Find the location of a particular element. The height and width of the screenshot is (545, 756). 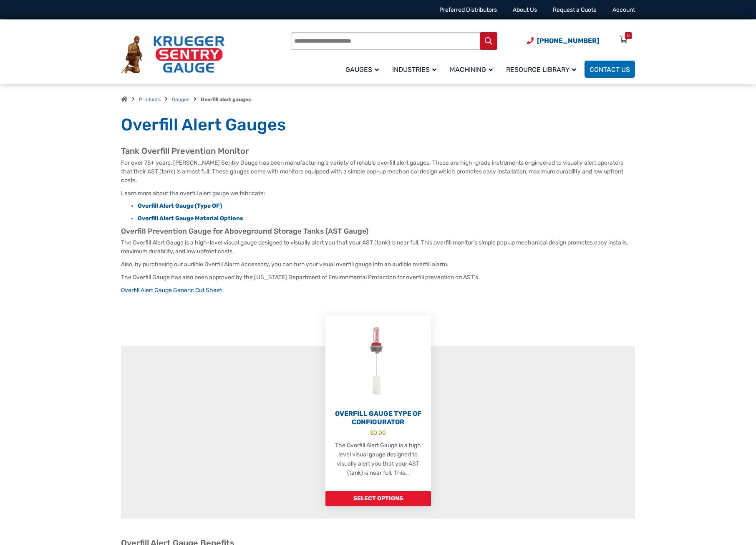

span: Industries is located at coordinates (414, 69).